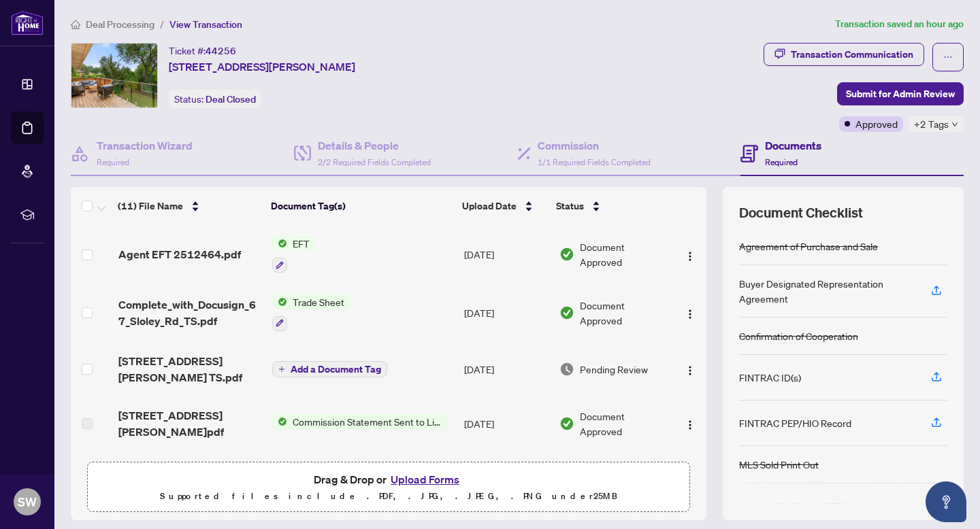 This screenshot has width=980, height=529. Describe the element at coordinates (114, 75) in the screenshot. I see `img: IMG-E12274791_1.jpg` at that location.